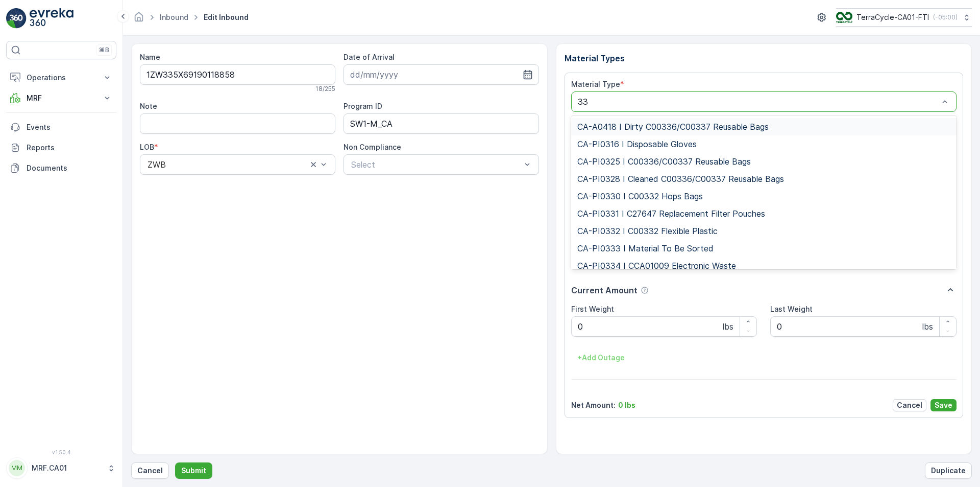  I want to click on span: v 1.50.4, so click(61, 452).